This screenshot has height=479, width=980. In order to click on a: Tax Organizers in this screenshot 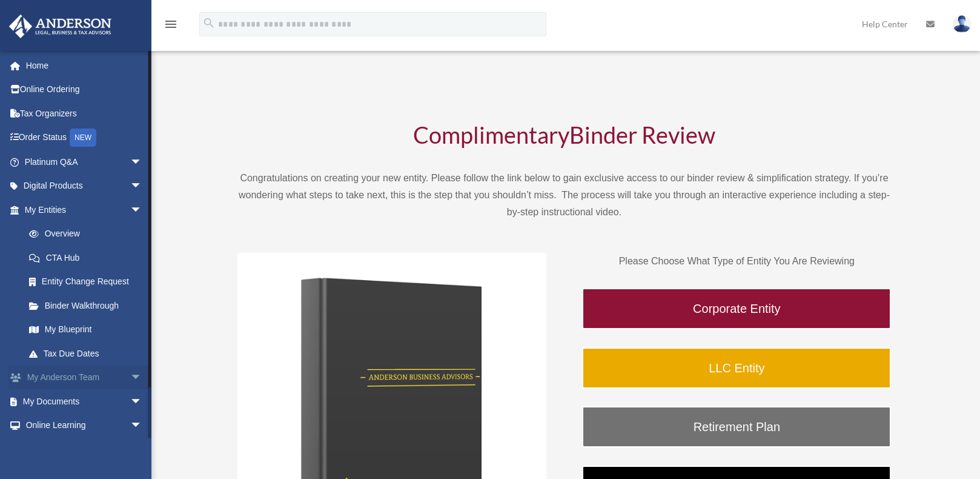, I will do `click(84, 113)`.